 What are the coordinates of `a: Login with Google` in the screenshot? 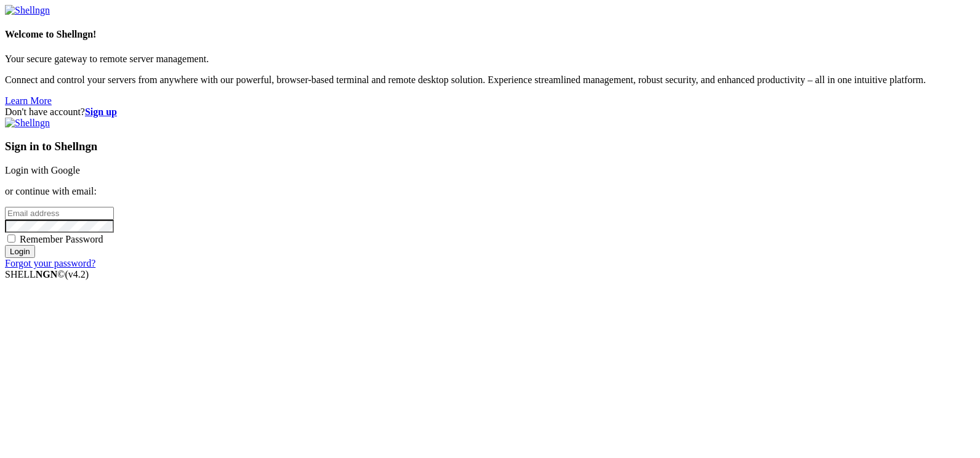 It's located at (43, 170).